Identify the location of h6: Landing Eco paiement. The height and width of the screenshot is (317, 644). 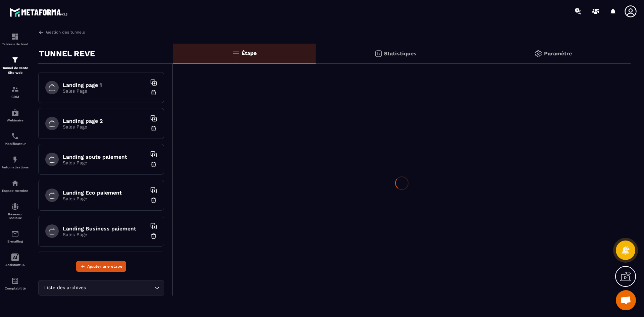
(104, 192).